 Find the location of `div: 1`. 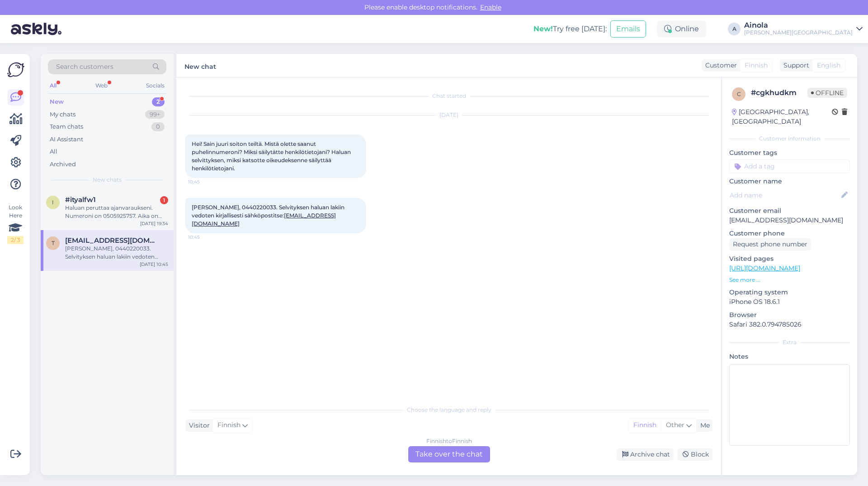

div: 1 is located at coordinates (164, 200).